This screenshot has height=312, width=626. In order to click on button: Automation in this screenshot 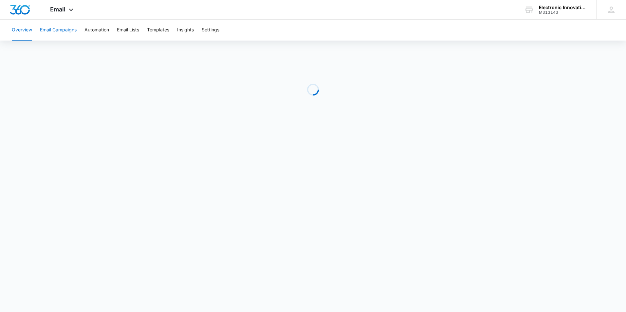, I will do `click(97, 30)`.